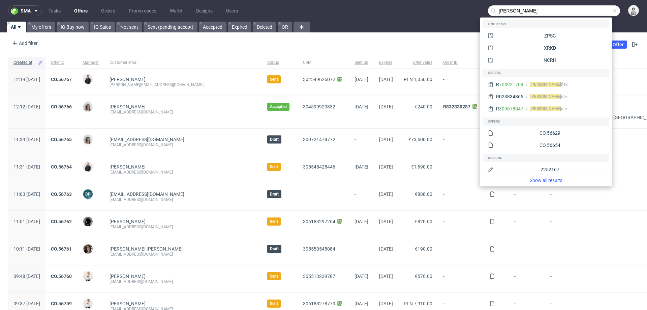  I want to click on a: Designs, so click(204, 11).